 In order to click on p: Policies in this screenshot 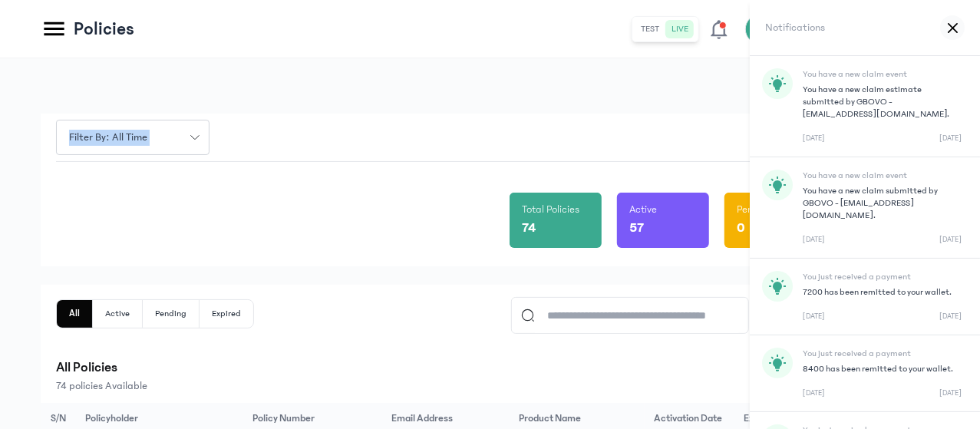, I will do `click(103, 29)`.